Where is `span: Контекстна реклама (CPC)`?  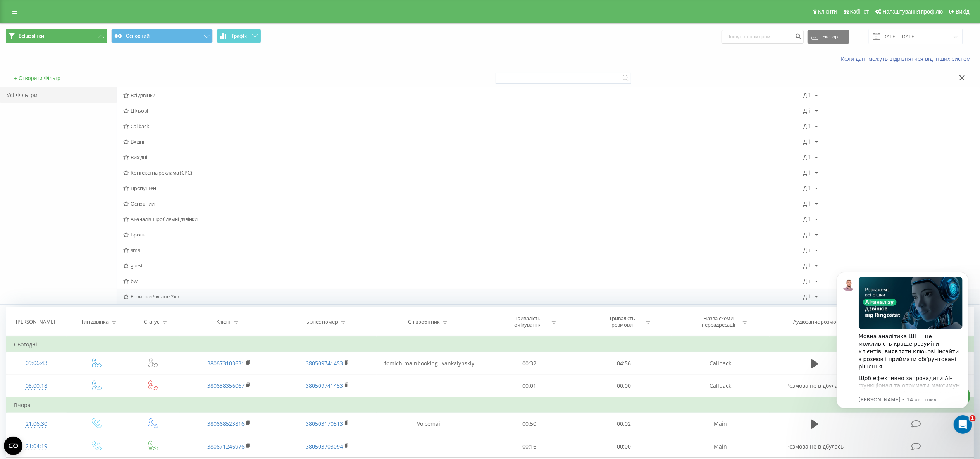
span: Контекстна реклама (CPC) is located at coordinates (463, 173).